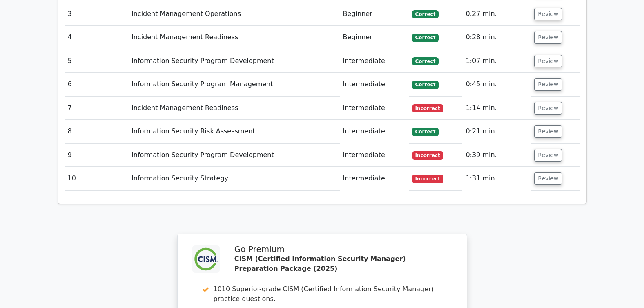  I want to click on td: 4, so click(96, 37).